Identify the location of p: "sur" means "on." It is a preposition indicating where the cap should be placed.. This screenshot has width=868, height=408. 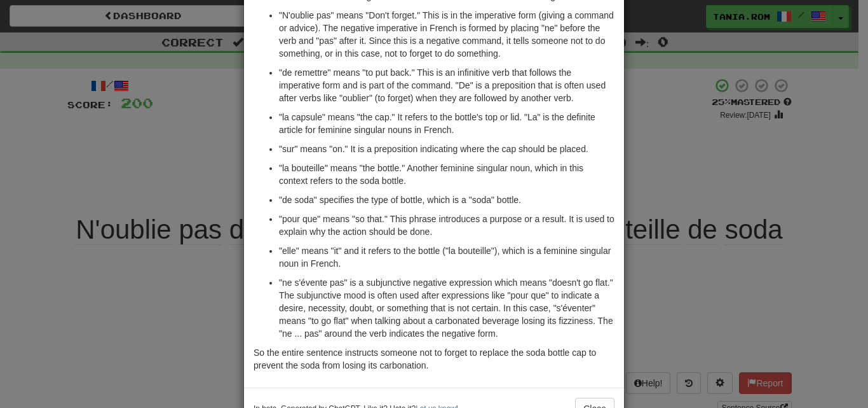
(446, 149).